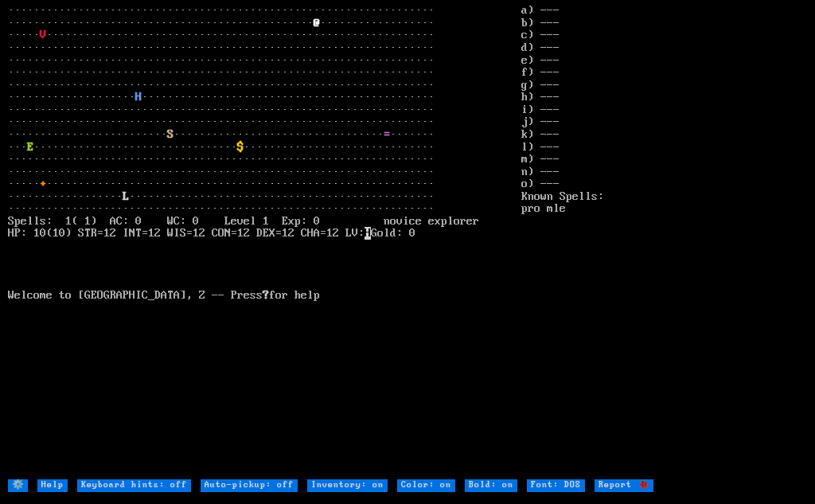  Describe the element at coordinates (53, 486) in the screenshot. I see `input: Help` at that location.